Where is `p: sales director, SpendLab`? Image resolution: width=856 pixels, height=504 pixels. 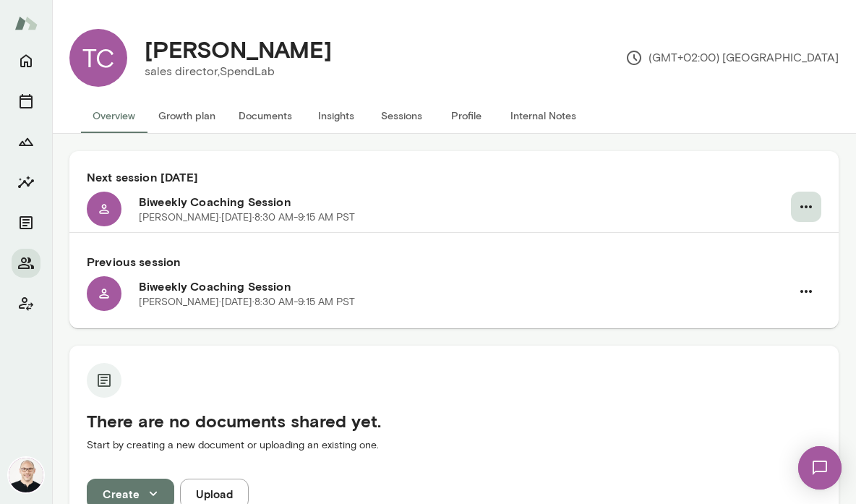
p: sales director, SpendLab is located at coordinates (238, 71).